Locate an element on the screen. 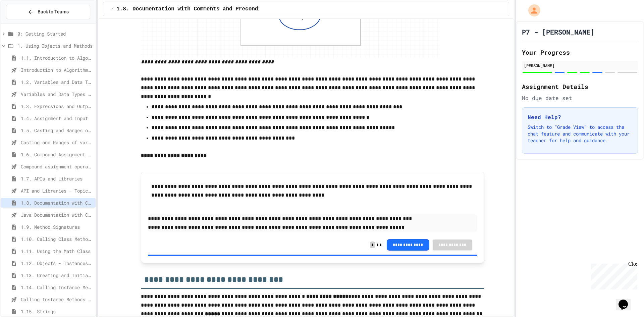 Image resolution: width=644 pixels, height=317 pixels. span: 1.4. Assignment and Input is located at coordinates (56, 118).